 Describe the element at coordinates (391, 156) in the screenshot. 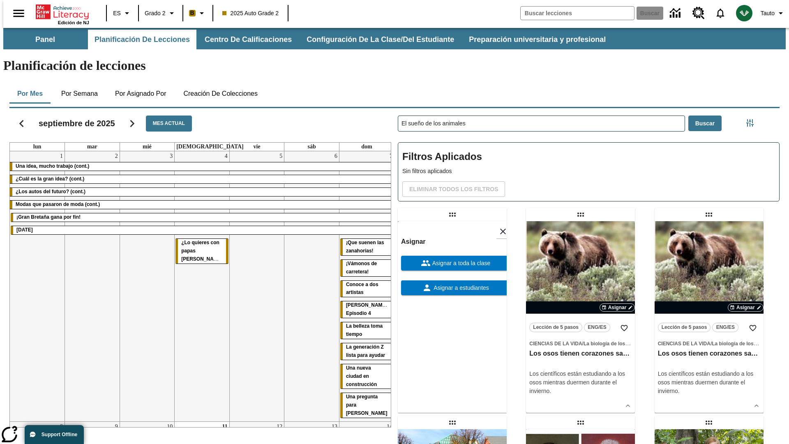

I see `a: 7 de septiembre de 2025` at that location.